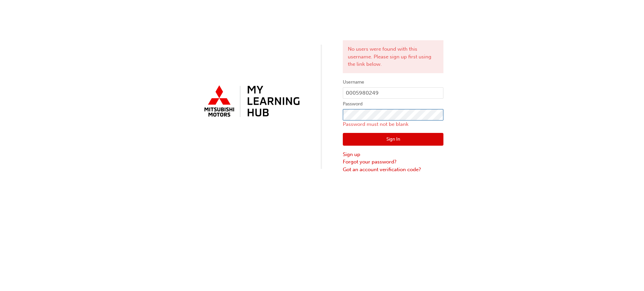 The image size is (644, 291). Describe the element at coordinates (393, 169) in the screenshot. I see `a: Got an account verification code?` at that location.